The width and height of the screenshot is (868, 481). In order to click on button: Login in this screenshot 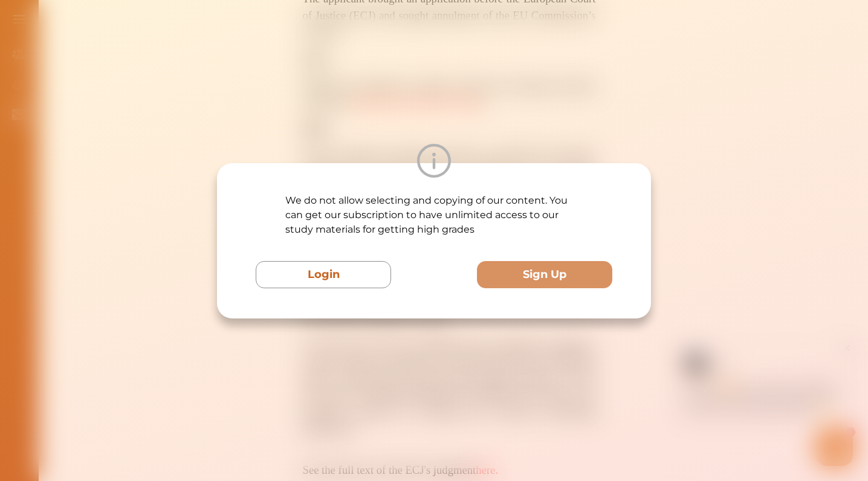, I will do `click(324, 274)`.